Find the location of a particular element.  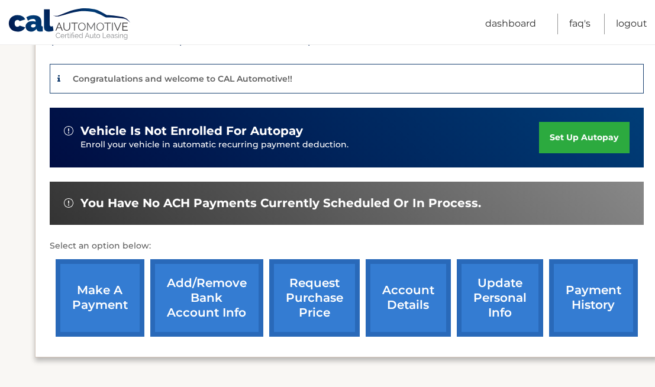

a: Dashboard is located at coordinates (511, 24).